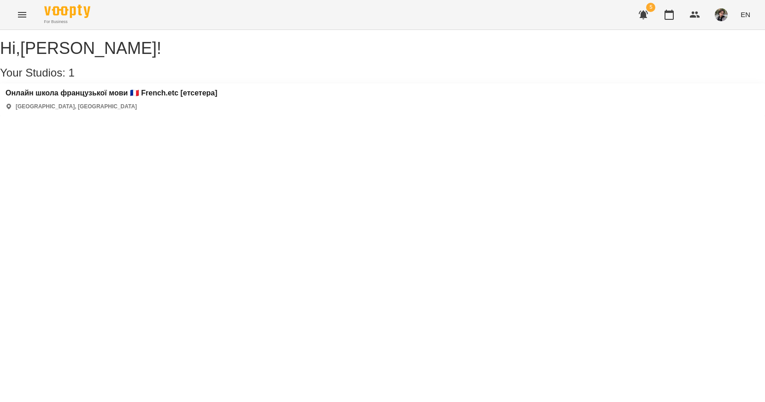 The width and height of the screenshot is (765, 402). Describe the element at coordinates (745, 14) in the screenshot. I see `span: EN` at that location.